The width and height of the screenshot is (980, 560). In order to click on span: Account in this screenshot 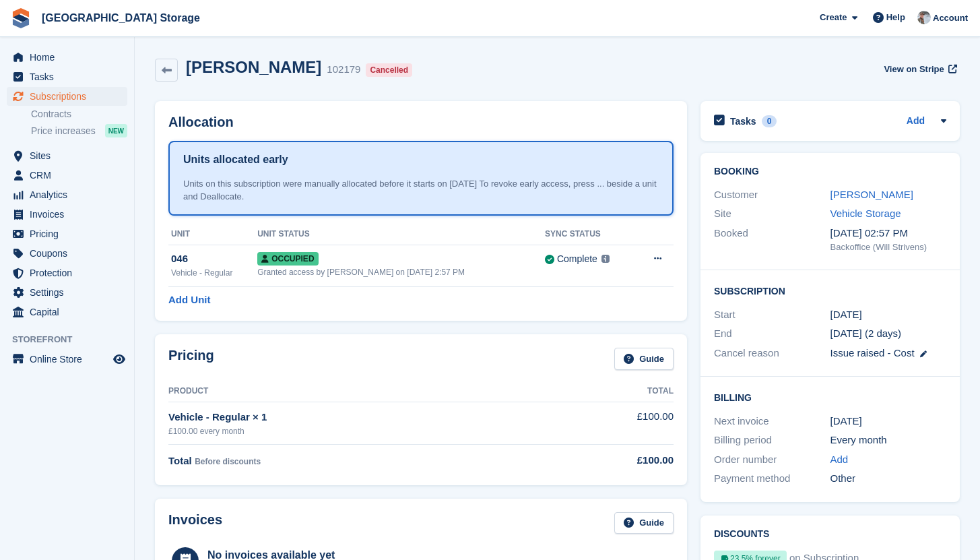, I will do `click(950, 18)`.